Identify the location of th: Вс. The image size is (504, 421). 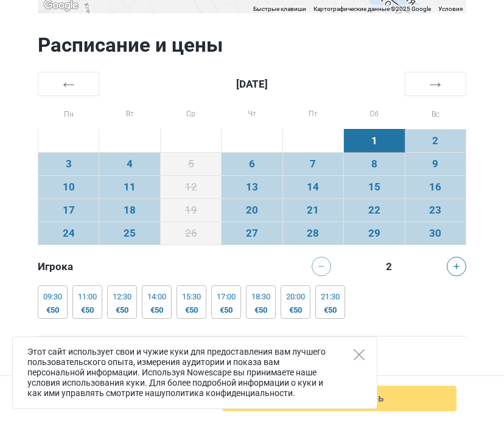
(435, 112).